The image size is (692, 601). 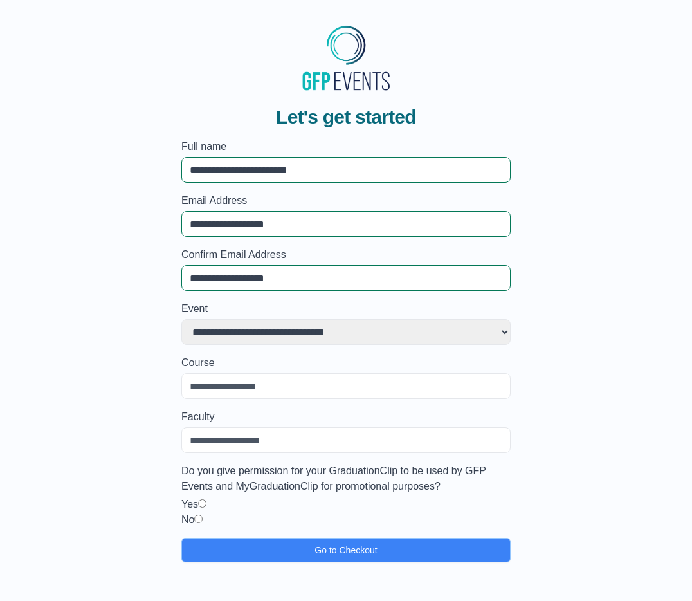 I want to click on label: Yes, so click(x=190, y=504).